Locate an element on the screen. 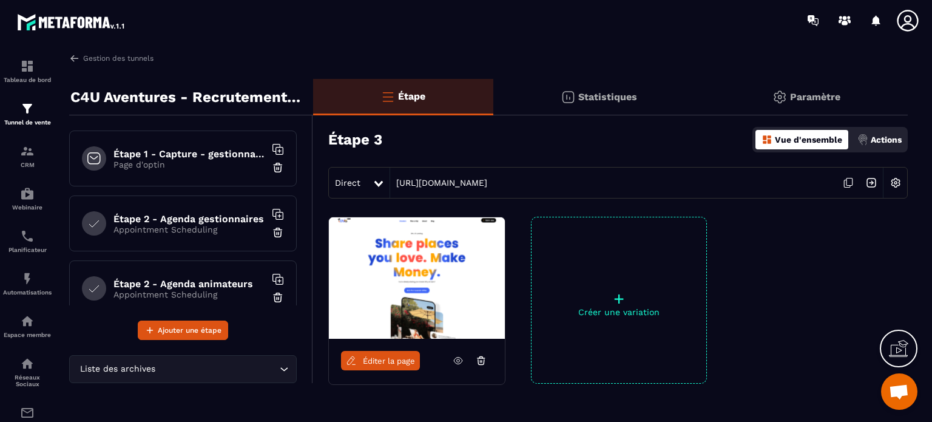 This screenshot has height=422, width=932. p: Tunnel de vente is located at coordinates (27, 122).